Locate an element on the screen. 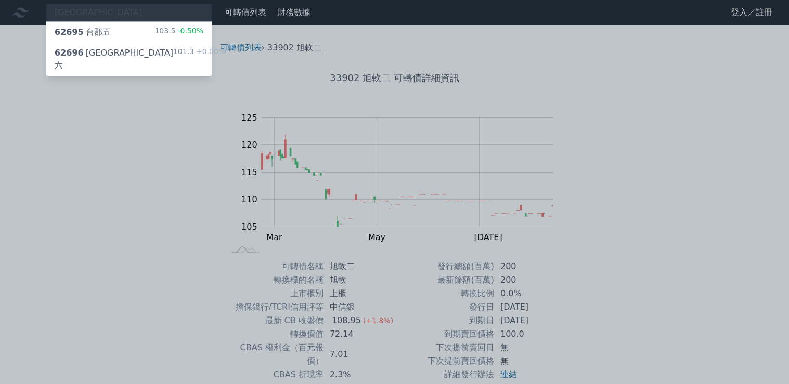 This screenshot has width=789, height=384. a: 62695台郡五 103.5-0.50% is located at coordinates (129, 32).